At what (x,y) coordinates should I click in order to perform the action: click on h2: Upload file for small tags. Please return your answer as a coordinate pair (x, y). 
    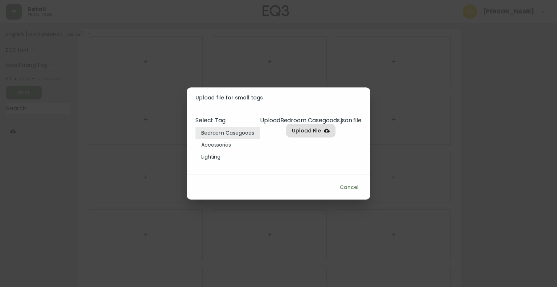
    Looking at the image, I should click on (279, 98).